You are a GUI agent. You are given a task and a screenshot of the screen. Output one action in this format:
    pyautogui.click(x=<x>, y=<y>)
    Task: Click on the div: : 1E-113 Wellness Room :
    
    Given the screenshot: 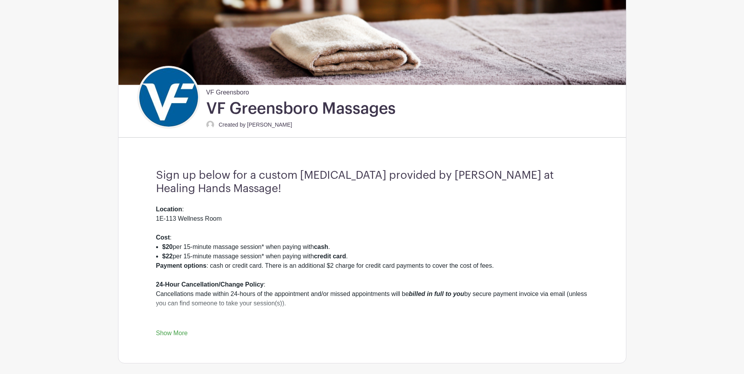 What is the action you would take?
    pyautogui.click(x=372, y=223)
    